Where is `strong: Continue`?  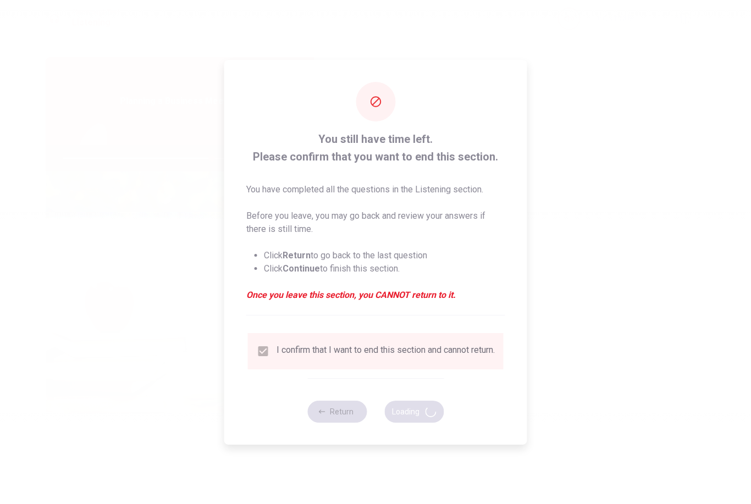
strong: Continue is located at coordinates (301, 268).